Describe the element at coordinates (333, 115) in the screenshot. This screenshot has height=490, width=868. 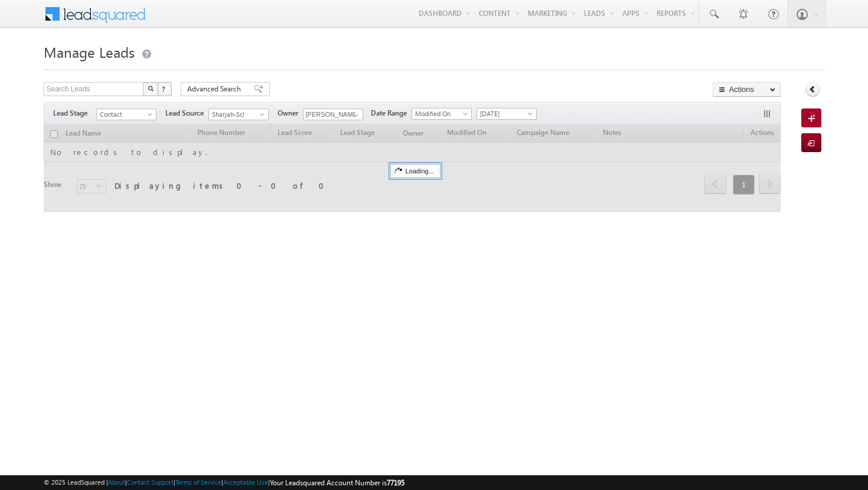
I see `input: Type to Search` at that location.